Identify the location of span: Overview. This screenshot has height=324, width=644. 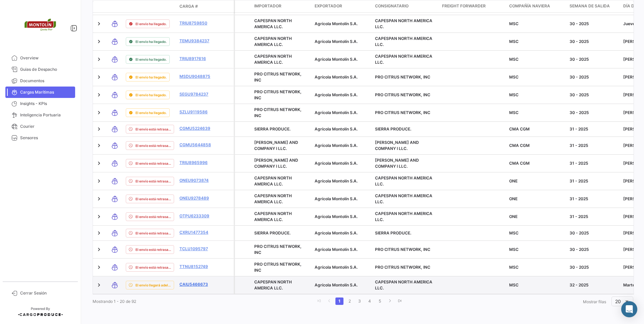
(46, 58).